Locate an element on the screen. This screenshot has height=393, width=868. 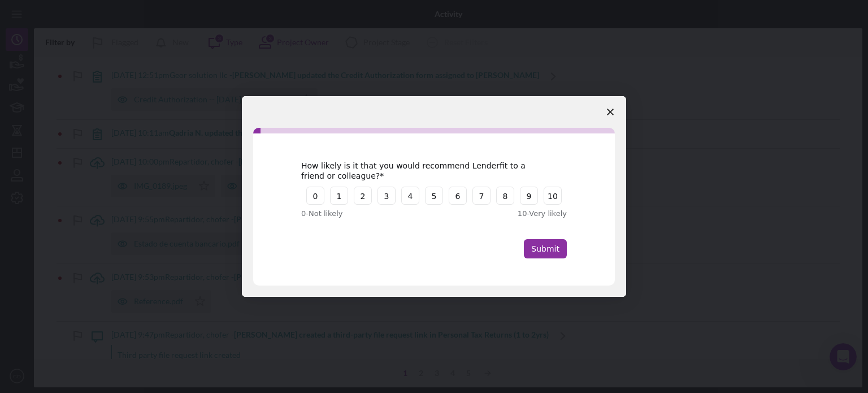
button: 8 is located at coordinates (505, 195).